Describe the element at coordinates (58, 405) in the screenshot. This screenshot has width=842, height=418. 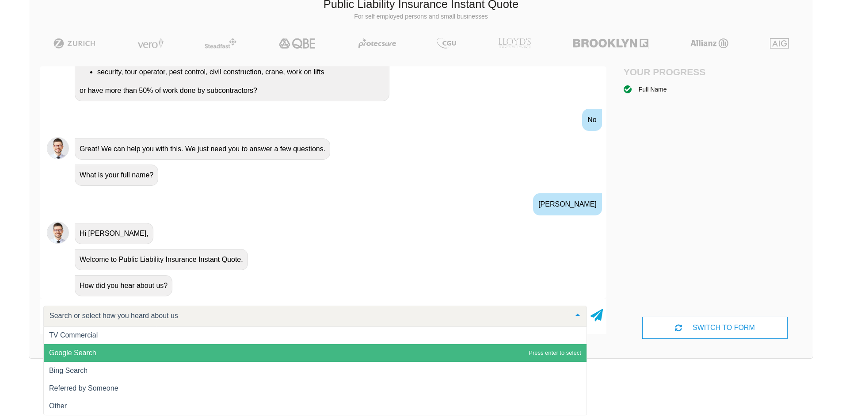
I see `span: Other` at that location.